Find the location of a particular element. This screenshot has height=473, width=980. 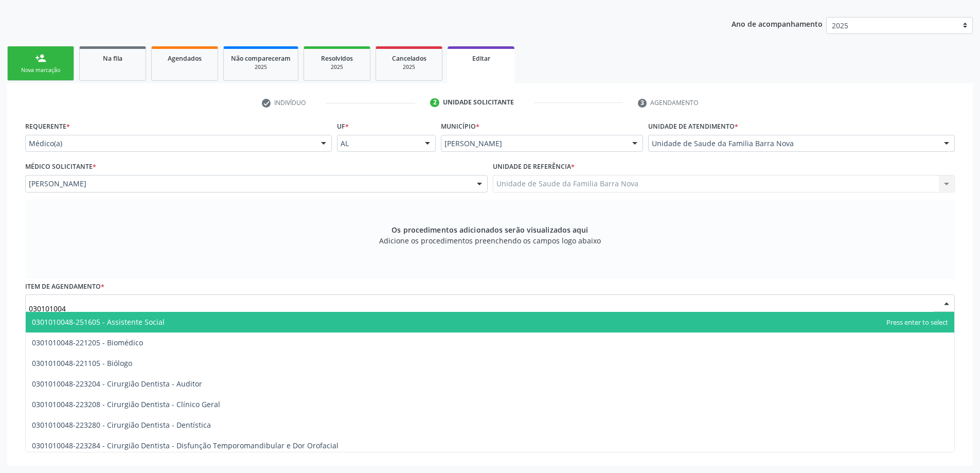

span: 0301010048-223284 - Cirurgião Dentista - Disfunção Temporomandibular e Dor Orofacial is located at coordinates (186, 445).